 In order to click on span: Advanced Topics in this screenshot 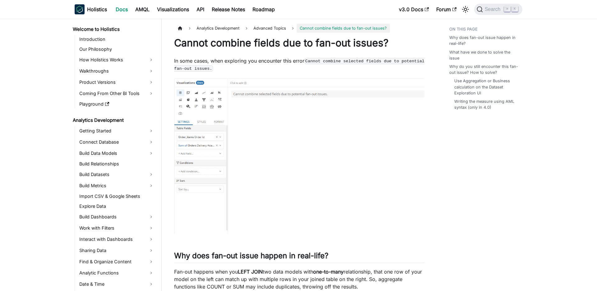, I will do `click(270, 28)`.